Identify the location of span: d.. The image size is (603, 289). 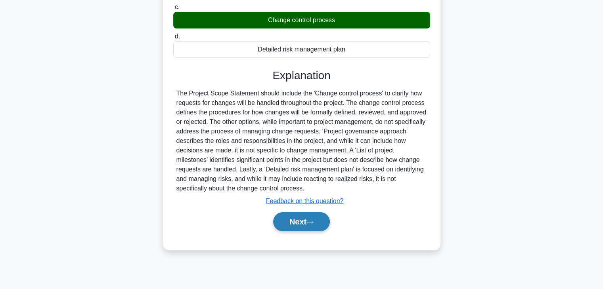
(177, 36).